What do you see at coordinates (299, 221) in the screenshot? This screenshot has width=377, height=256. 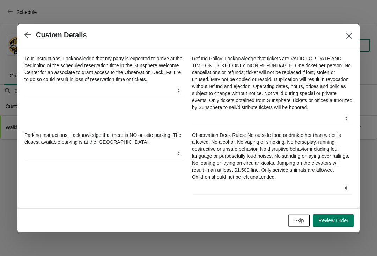 I see `span: Skip` at bounding box center [299, 221].